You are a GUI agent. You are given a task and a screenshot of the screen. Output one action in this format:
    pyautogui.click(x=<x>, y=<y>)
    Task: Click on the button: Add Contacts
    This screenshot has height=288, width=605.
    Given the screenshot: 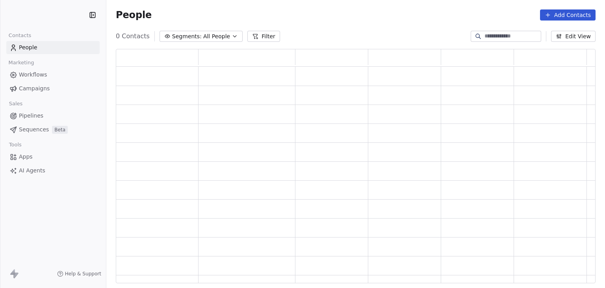 What is the action you would take?
    pyautogui.click(x=568, y=15)
    